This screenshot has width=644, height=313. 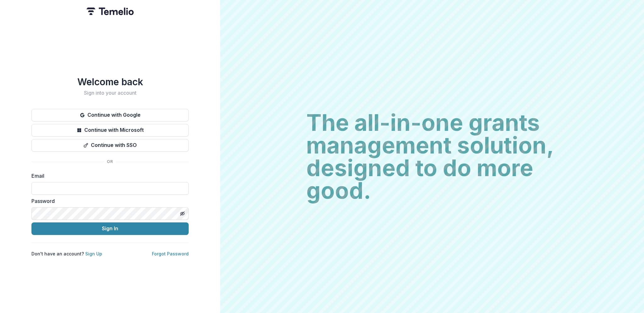 I want to click on button: Toggle password visibility, so click(x=183, y=214).